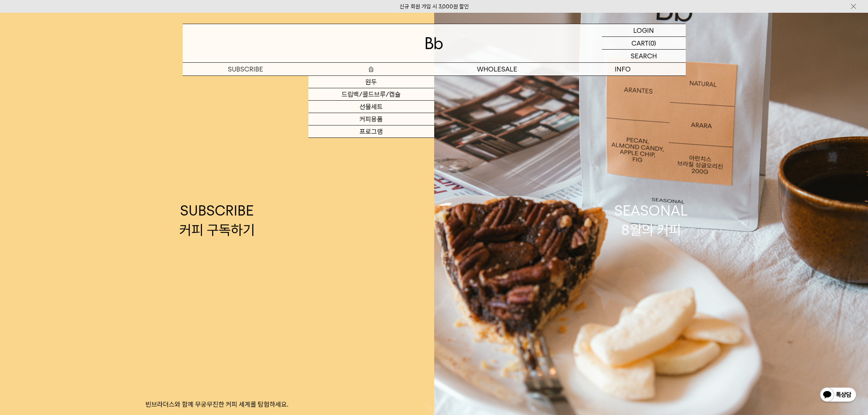 This screenshot has height=415, width=868. Describe the element at coordinates (434, 43) in the screenshot. I see `img: 로고` at that location.